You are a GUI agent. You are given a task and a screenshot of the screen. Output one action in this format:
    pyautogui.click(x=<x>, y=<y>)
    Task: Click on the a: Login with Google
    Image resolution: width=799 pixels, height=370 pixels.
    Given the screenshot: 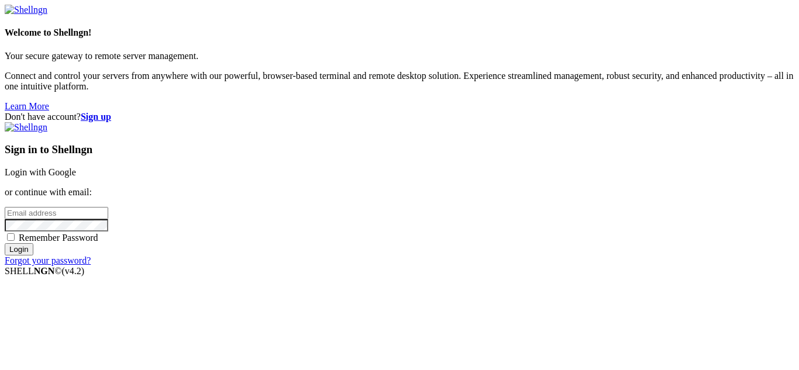 What is the action you would take?
    pyautogui.click(x=40, y=172)
    